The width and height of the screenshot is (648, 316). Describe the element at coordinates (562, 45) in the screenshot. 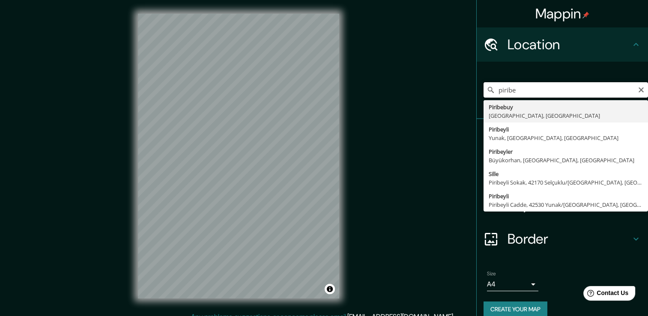

I see `div: Location` at that location.